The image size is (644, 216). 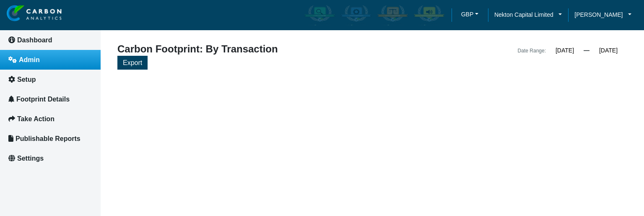 I want to click on a: Nekton Capital Limited, so click(x=528, y=15).